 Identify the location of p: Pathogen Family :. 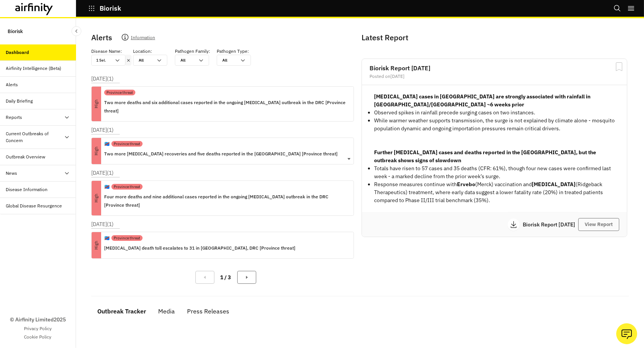
(192, 51).